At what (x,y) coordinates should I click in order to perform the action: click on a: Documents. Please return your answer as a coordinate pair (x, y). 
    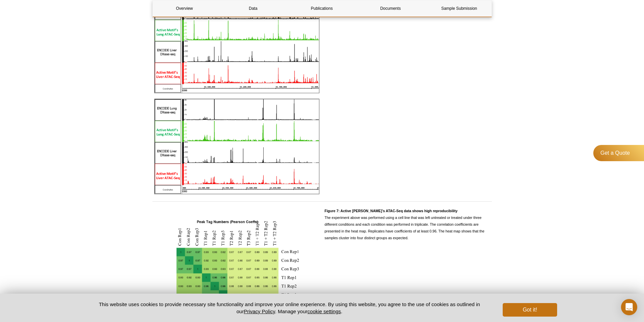
    Looking at the image, I should click on (390, 8).